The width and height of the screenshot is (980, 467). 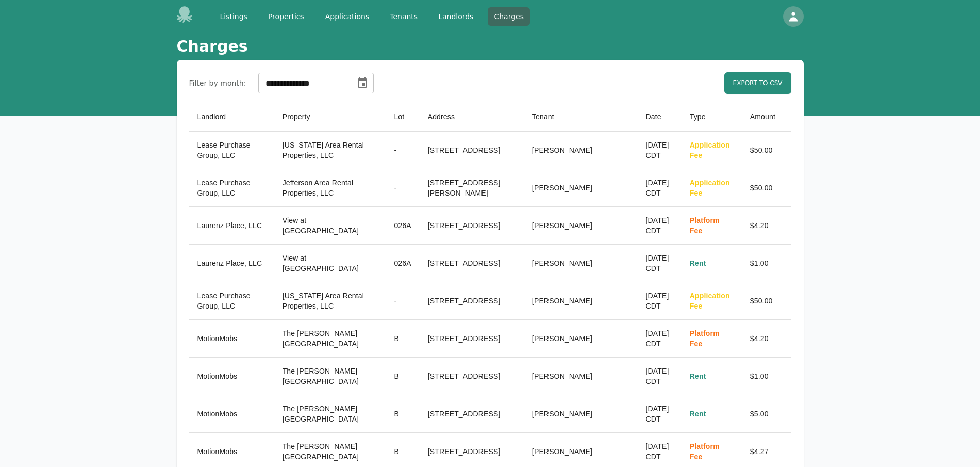 What do you see at coordinates (509, 16) in the screenshot?
I see `a: Charges` at bounding box center [509, 16].